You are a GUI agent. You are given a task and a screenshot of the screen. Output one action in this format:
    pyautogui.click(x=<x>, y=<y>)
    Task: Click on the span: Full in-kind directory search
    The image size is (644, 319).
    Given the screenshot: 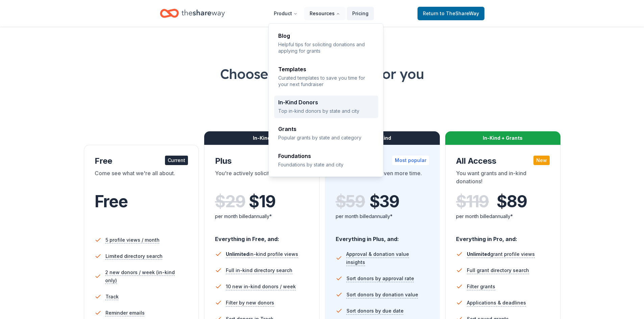 What is the action you would take?
    pyautogui.click(x=259, y=271)
    